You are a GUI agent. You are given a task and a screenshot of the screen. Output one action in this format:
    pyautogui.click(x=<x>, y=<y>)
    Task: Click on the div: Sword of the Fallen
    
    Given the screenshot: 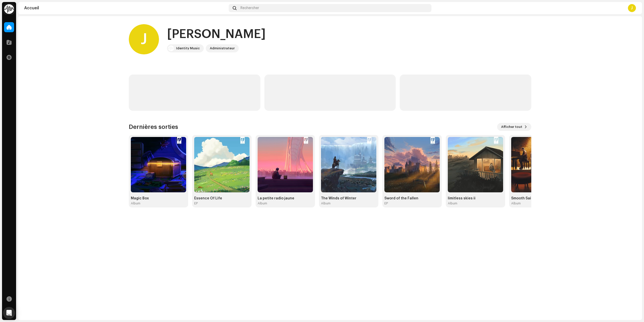 What is the action you would take?
    pyautogui.click(x=412, y=198)
    